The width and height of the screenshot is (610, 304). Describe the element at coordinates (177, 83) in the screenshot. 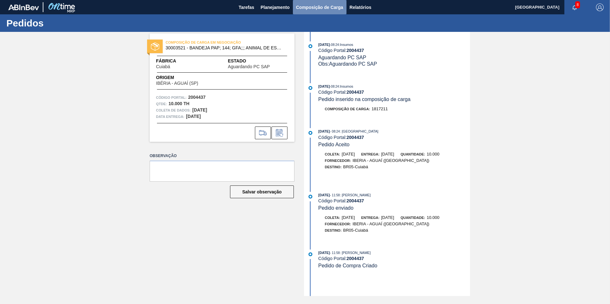

I see `span: IBÉRIA - AGUAÍ (SP)` at that location.